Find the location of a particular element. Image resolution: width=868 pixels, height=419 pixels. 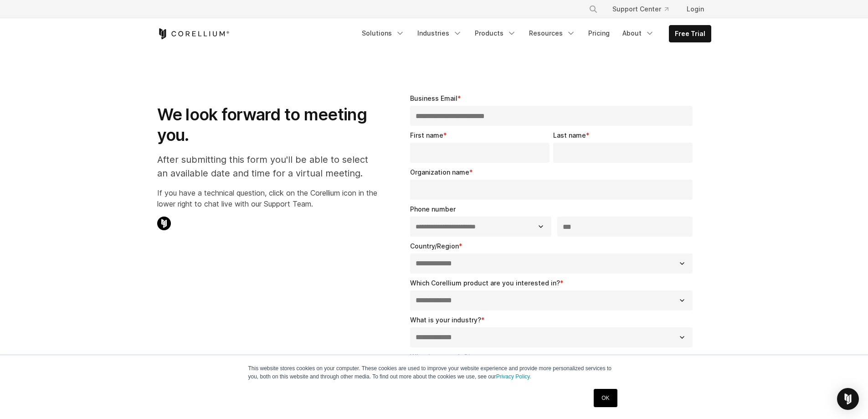

a: About is located at coordinates (638, 33).